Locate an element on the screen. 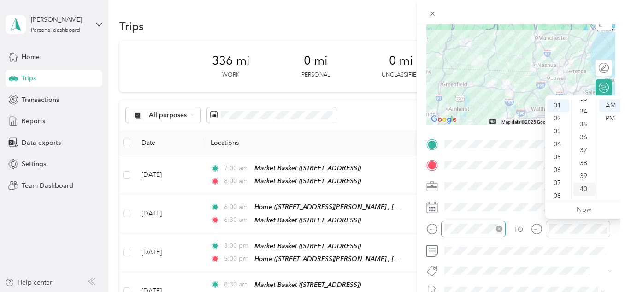 The height and width of the screenshot is (292, 625). span: Map data ©2025 Google is located at coordinates (527, 122).